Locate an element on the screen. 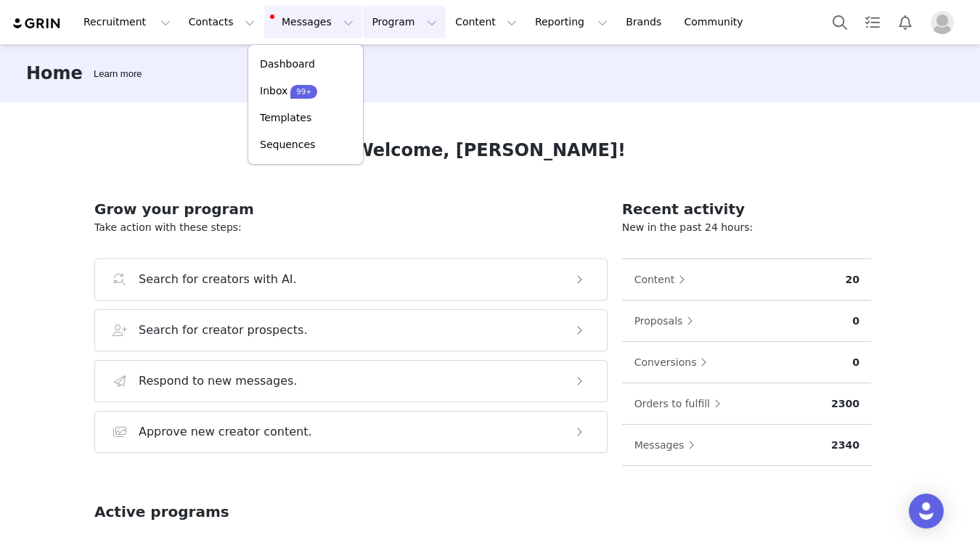 This screenshot has width=980, height=543. button: Search is located at coordinates (840, 22).